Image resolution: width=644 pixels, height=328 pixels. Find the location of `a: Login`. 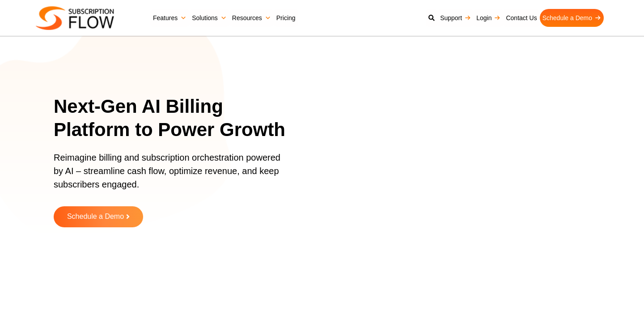

a: Login is located at coordinates (488, 18).